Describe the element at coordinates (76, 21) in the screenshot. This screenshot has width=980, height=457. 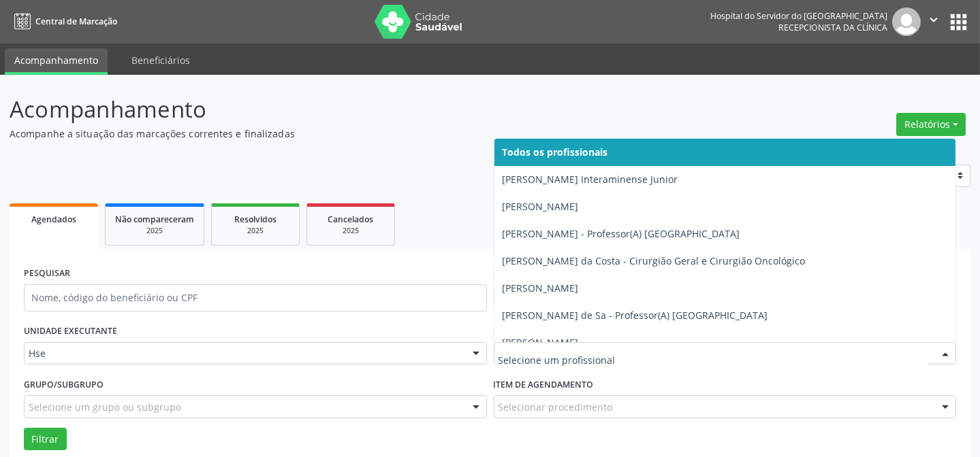
I see `span: Central de Marcação` at that location.